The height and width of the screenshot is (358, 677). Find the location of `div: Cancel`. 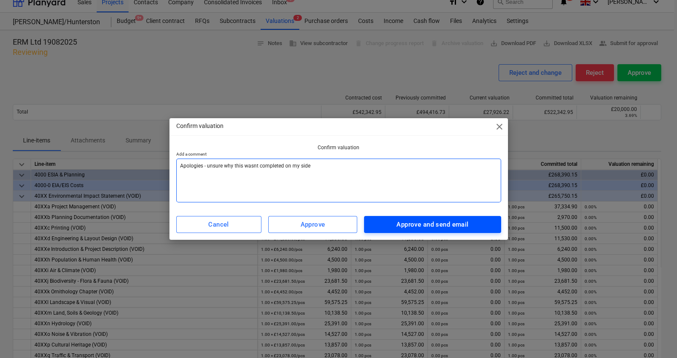

div: Cancel is located at coordinates (218, 225).